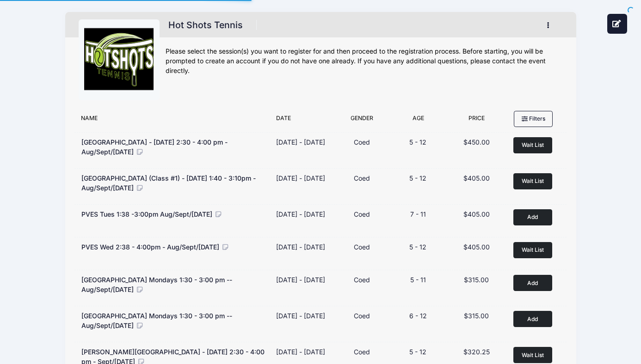  Describe the element at coordinates (362, 121) in the screenshot. I see `div: Gender` at that location.